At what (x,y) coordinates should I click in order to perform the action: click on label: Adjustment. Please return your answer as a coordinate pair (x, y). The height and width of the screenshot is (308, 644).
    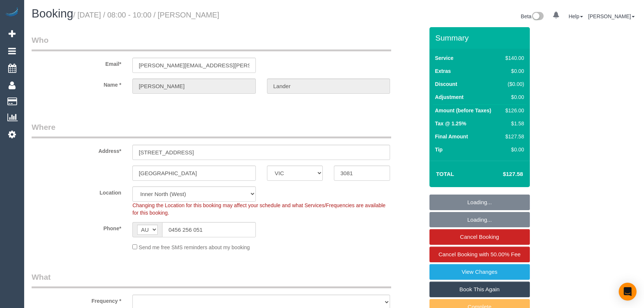
    Looking at the image, I should click on (449, 97).